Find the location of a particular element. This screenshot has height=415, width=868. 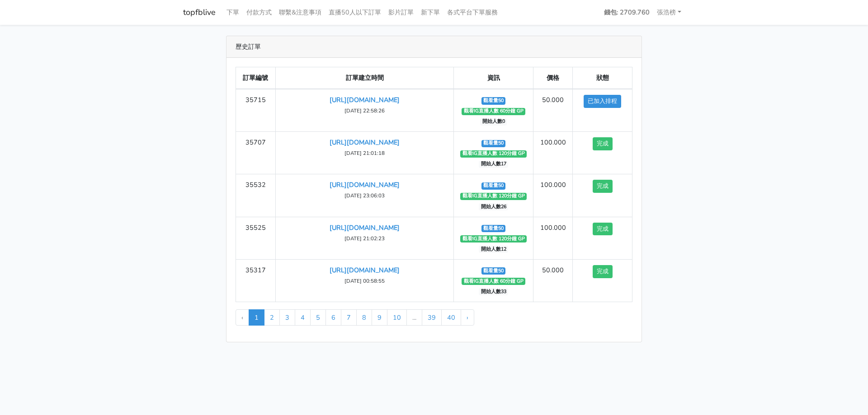

th: 訂單建立時間 is located at coordinates (365, 78).